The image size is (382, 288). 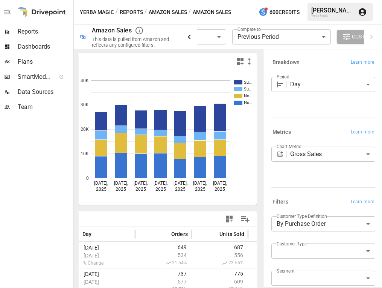 What do you see at coordinates (168, 137) in the screenshot?
I see `svg: A chart.` at bounding box center [168, 137].